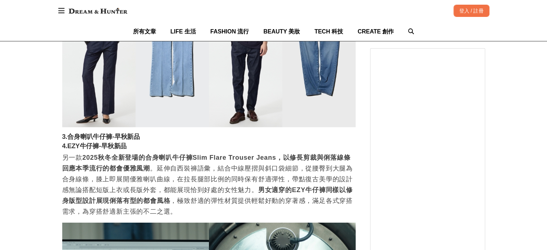  Describe the element at coordinates (209, 146) in the screenshot. I see `h3: 4.EZY牛仔褲-早秋新品` at that location.